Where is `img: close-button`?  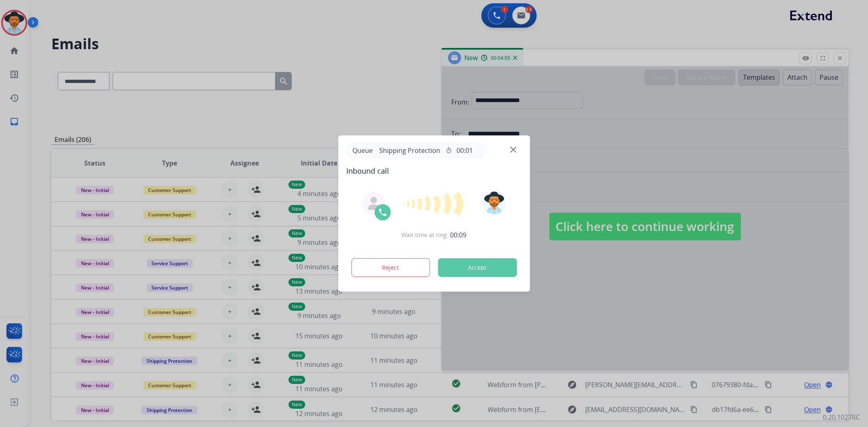
img: close-button is located at coordinates (513, 150).